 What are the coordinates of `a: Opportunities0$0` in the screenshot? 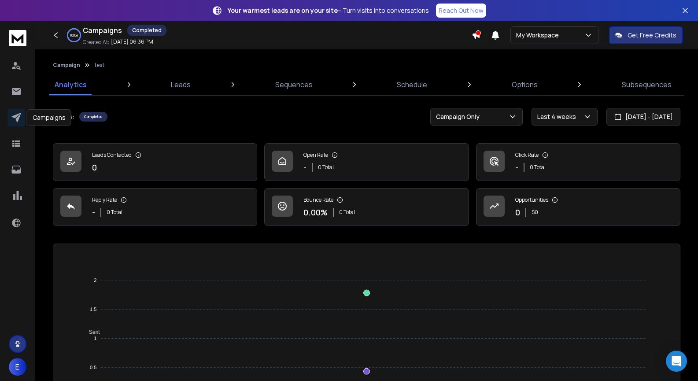 It's located at (578, 207).